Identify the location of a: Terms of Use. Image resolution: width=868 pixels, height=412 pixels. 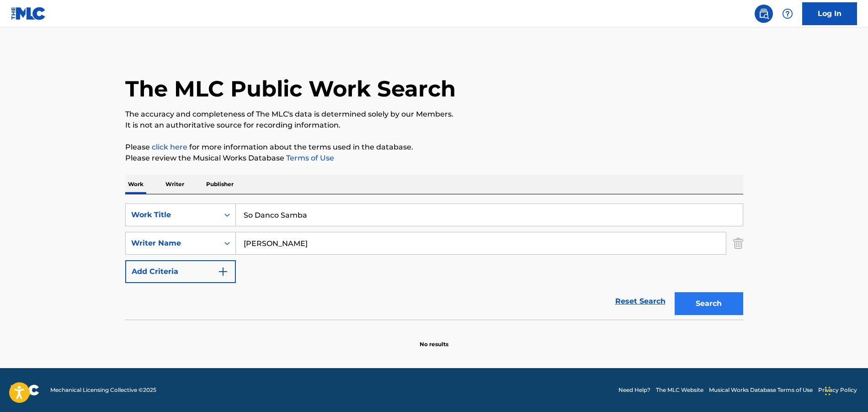
(309, 158).